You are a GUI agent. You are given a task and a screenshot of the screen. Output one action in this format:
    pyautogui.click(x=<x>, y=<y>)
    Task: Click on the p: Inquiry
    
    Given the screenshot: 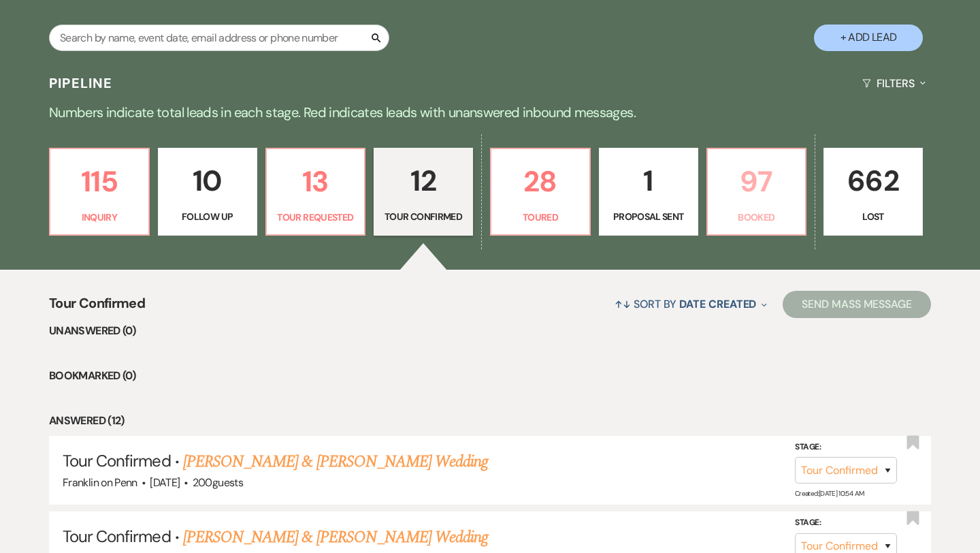 What is the action you would take?
    pyautogui.click(x=99, y=217)
    